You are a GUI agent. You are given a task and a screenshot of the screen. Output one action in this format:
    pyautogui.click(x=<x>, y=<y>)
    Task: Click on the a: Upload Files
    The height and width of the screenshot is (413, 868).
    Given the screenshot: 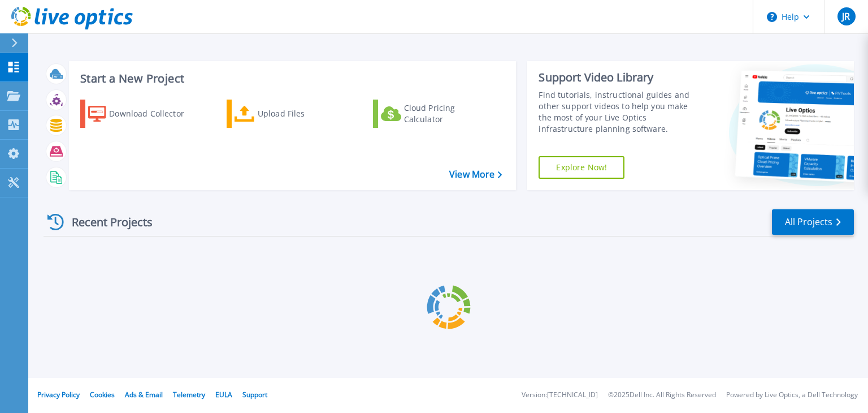 What is the action you would take?
    pyautogui.click(x=289, y=114)
    